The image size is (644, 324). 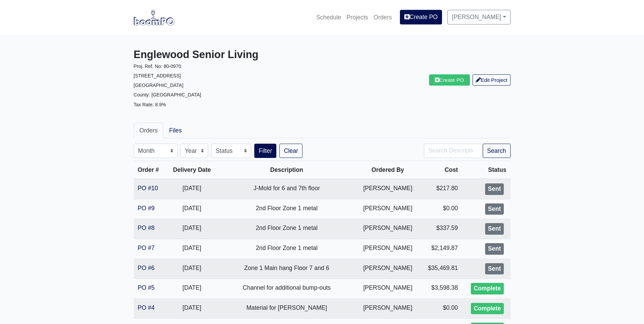 I want to click on button: Filter, so click(x=265, y=151).